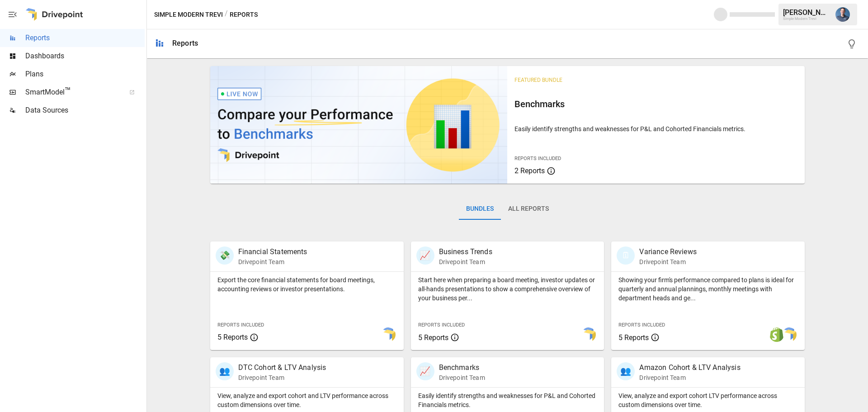  Describe the element at coordinates (843, 15) in the screenshot. I see `div: Mike Beckham` at that location.